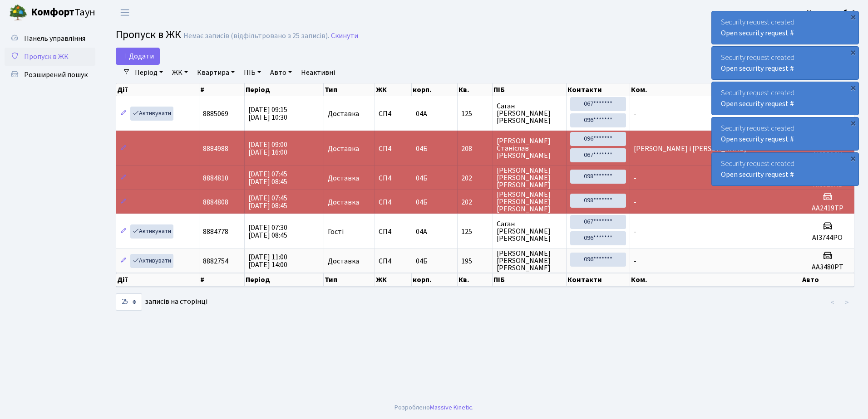 The height and width of the screenshot is (419, 868). What do you see at coordinates (129, 302) in the screenshot?
I see `select: записів на сторінці` at bounding box center [129, 302].